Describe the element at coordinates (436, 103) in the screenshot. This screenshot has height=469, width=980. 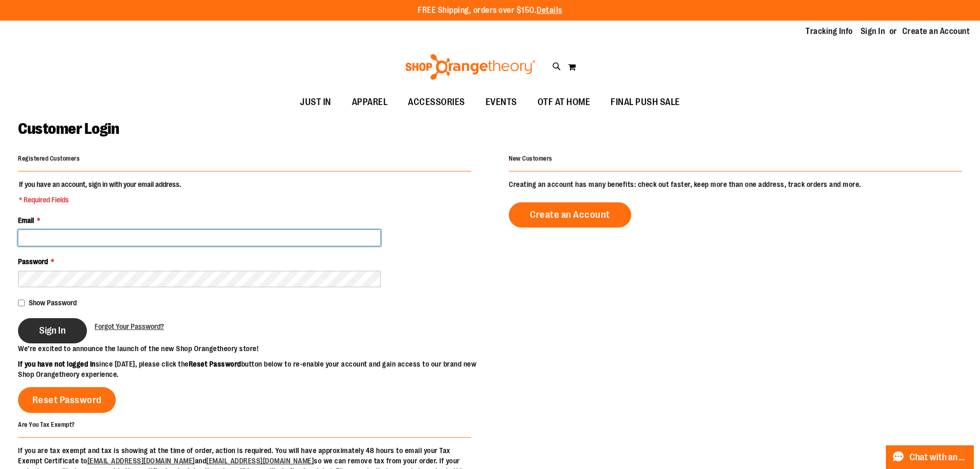
I see `a: ACCESSORIES` at that location.